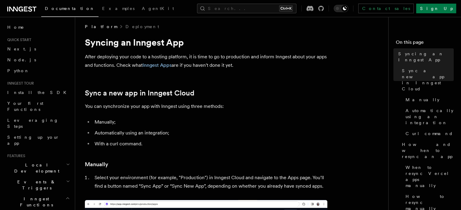 The width and height of the screenshot is (461, 210). What do you see at coordinates (16, 27) in the screenshot?
I see `span: Home` at bounding box center [16, 27].